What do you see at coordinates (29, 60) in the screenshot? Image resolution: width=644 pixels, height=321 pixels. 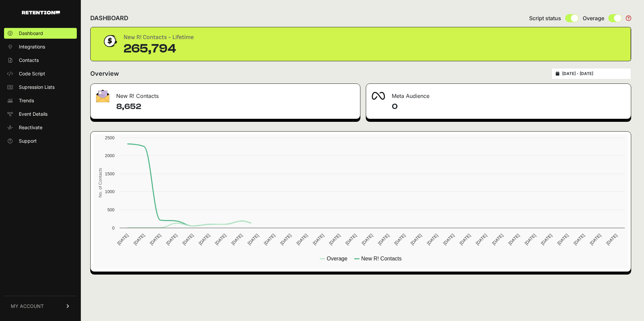 I see `span: Contacts` at bounding box center [29, 60].